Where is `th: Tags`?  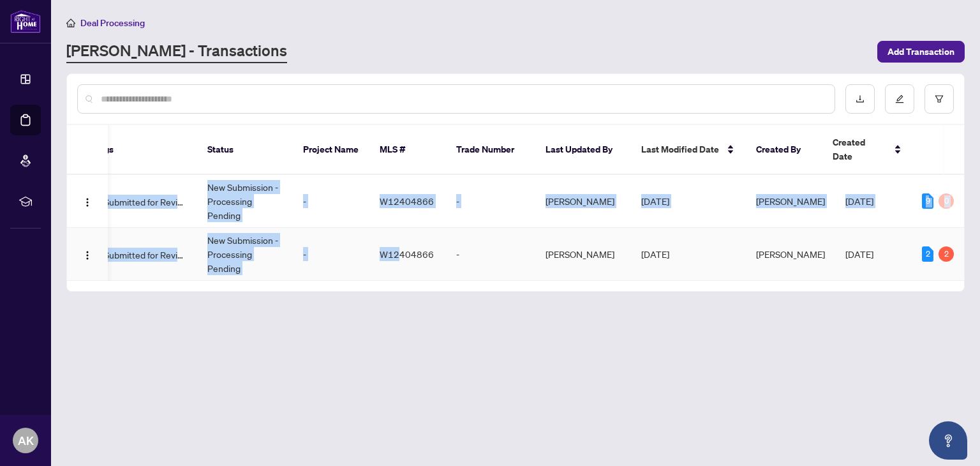 th: Tags is located at coordinates (140, 150).